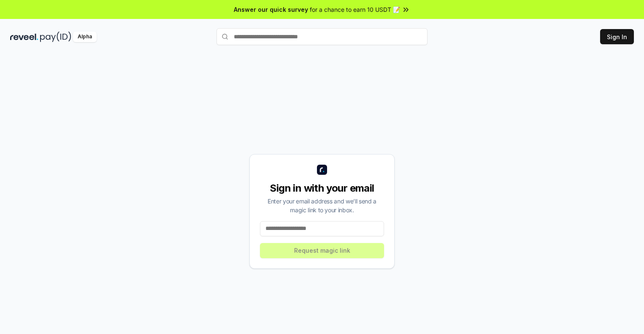  Describe the element at coordinates (56, 37) in the screenshot. I see `img: pay_id` at that location.